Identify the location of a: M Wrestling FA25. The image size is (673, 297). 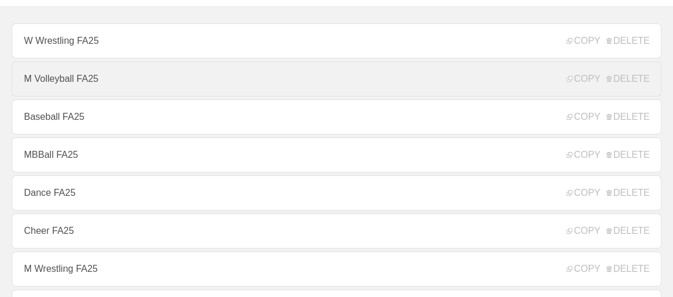
(337, 269).